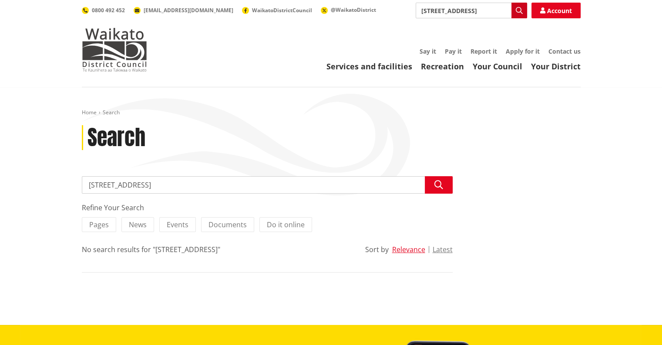  Describe the element at coordinates (369, 66) in the screenshot. I see `a: Services and facilities` at that location.